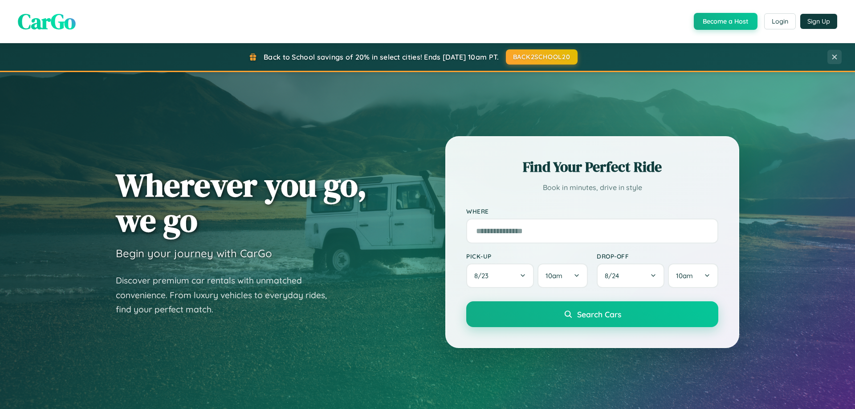 The image size is (855, 409). What do you see at coordinates (542, 57) in the screenshot?
I see `button: BACK2SCHOOL20` at bounding box center [542, 57].